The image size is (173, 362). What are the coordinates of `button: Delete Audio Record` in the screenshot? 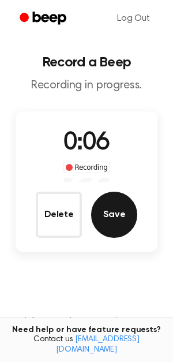 It's located at (59, 215).